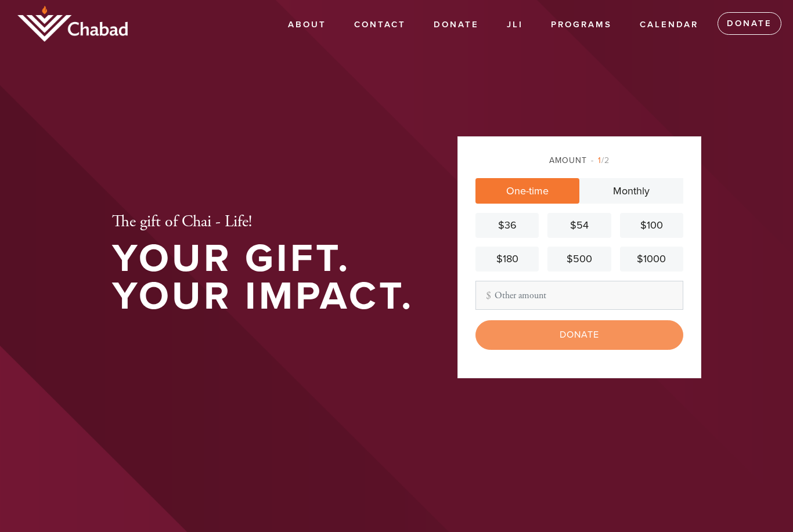 Image resolution: width=793 pixels, height=532 pixels. I want to click on a: Monthly, so click(631, 191).